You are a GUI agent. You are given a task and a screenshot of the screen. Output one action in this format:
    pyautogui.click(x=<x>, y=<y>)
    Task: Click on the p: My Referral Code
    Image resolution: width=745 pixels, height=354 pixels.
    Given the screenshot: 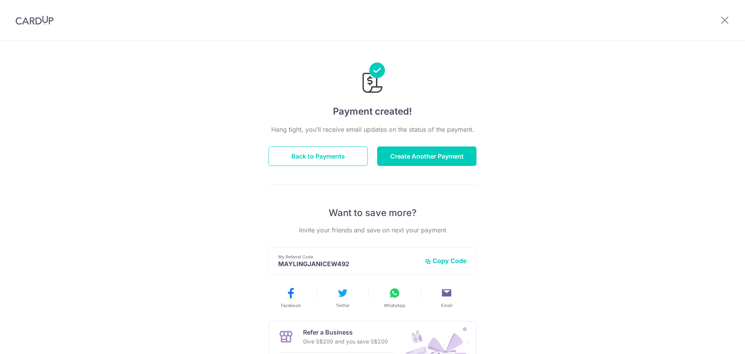 What is the action you would take?
    pyautogui.click(x=349, y=257)
    